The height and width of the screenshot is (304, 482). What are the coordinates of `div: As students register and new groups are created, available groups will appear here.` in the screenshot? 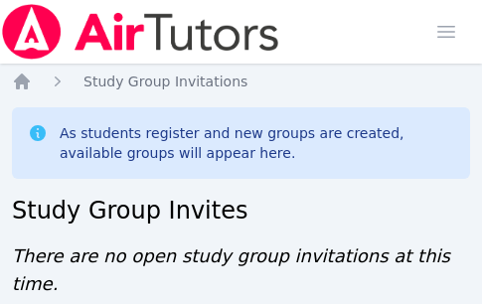 It's located at (257, 143).